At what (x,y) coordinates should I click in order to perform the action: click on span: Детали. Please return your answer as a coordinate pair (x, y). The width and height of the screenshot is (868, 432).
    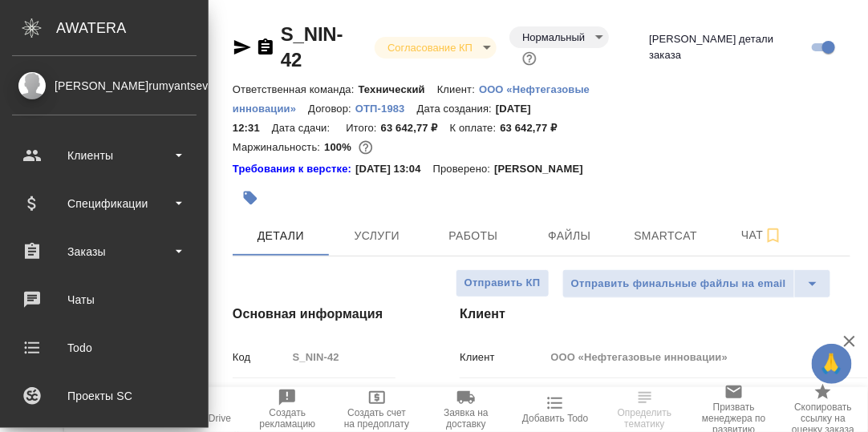
    Looking at the image, I should click on (281, 235).